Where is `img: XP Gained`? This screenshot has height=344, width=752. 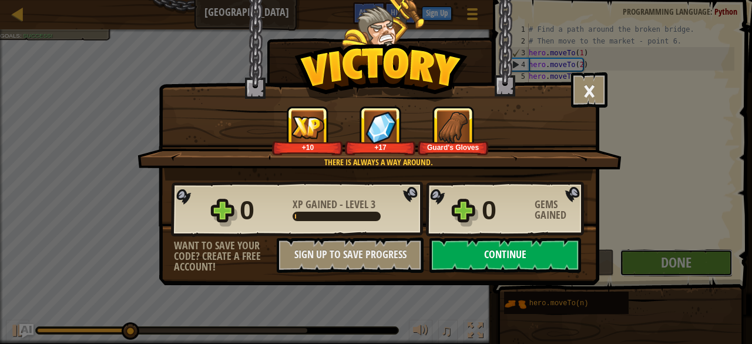 img: XP Gained is located at coordinates (308, 127).